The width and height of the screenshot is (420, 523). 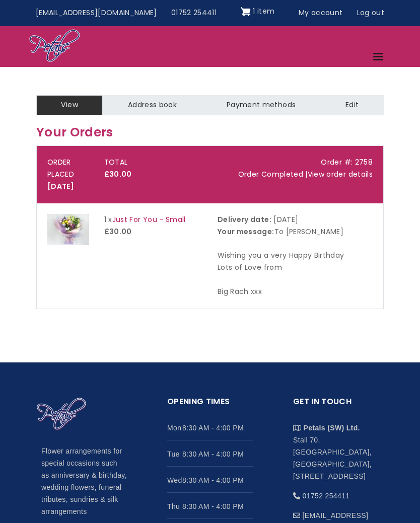 I want to click on strong: Petals (SW) Ltd., so click(x=332, y=427).